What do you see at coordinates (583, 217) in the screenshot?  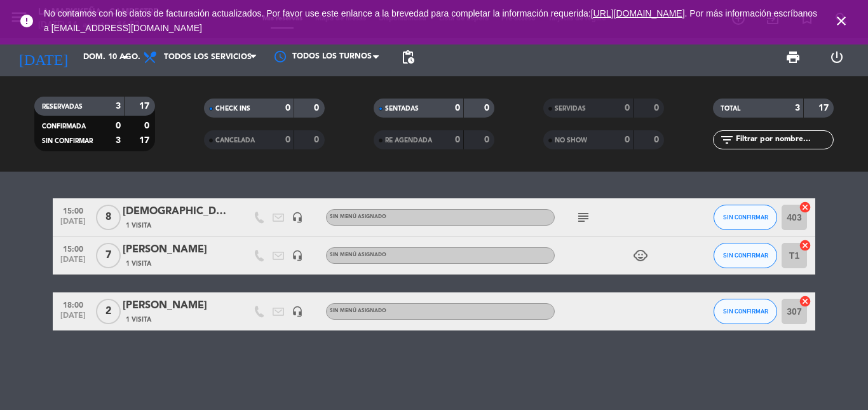 I see `i: subject` at bounding box center [583, 217].